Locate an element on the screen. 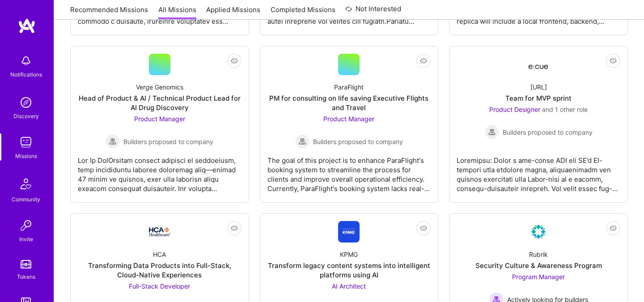 The image size is (644, 302). span: Product Designer is located at coordinates (514, 109).